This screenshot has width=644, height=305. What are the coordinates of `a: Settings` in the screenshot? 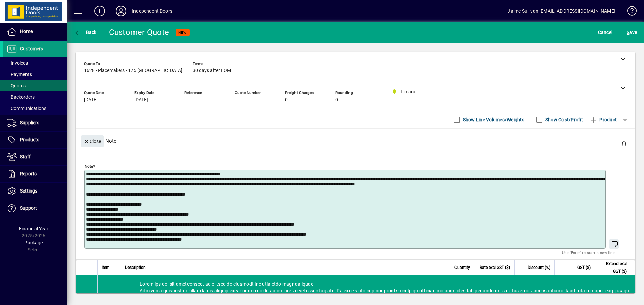 It's located at (35, 191).